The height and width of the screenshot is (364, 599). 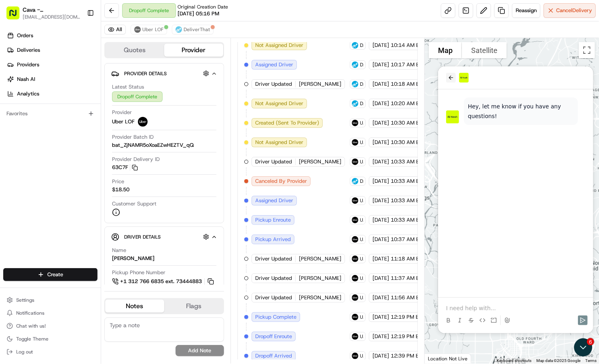 What do you see at coordinates (164, 237) in the screenshot?
I see `button: Driver Details` at bounding box center [164, 237].